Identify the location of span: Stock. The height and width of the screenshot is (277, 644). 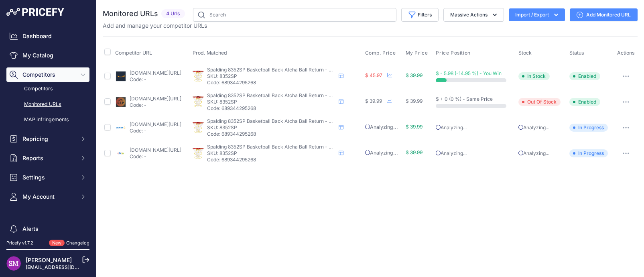
(525, 53).